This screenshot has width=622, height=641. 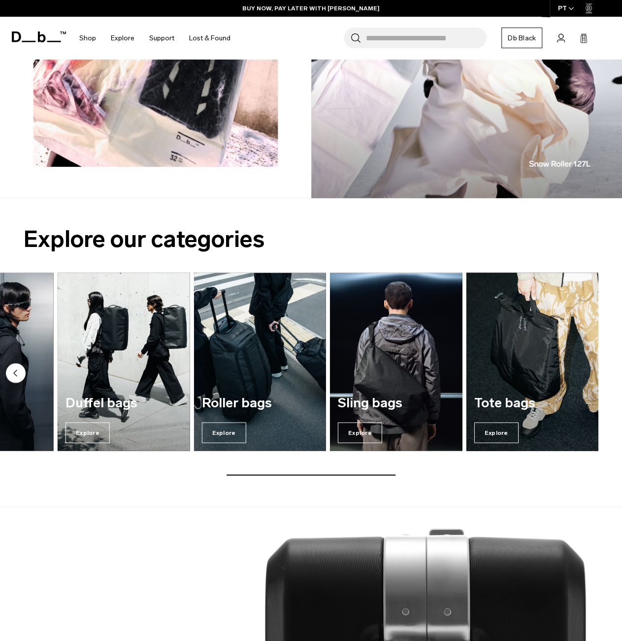 What do you see at coordinates (396, 362) in the screenshot?
I see `div: 6 / 7` at bounding box center [396, 362].